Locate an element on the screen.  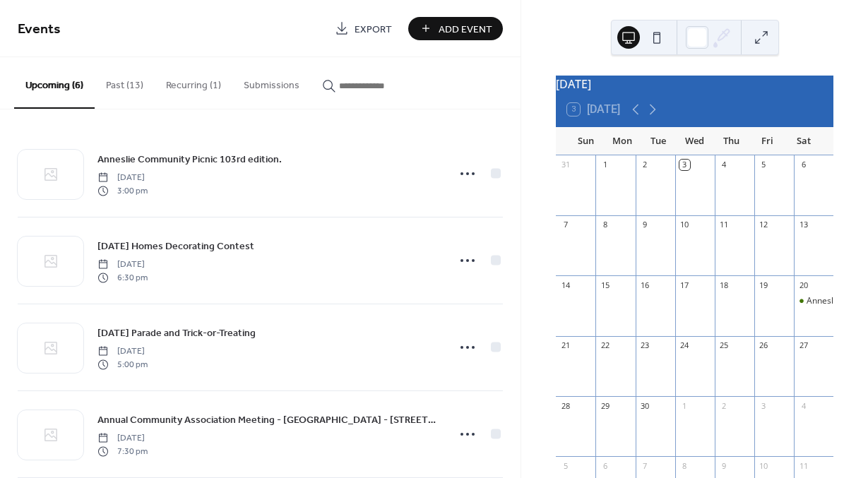
span: 7:30 pm is located at coordinates (122, 451).